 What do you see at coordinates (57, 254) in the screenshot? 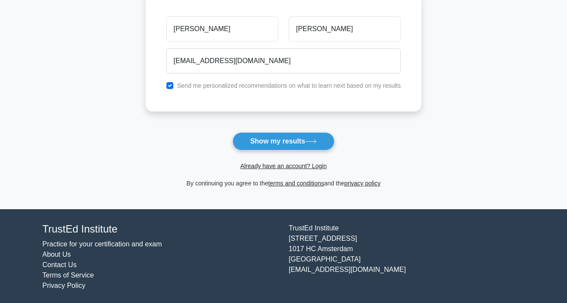
I see `a: About Us` at bounding box center [57, 254].